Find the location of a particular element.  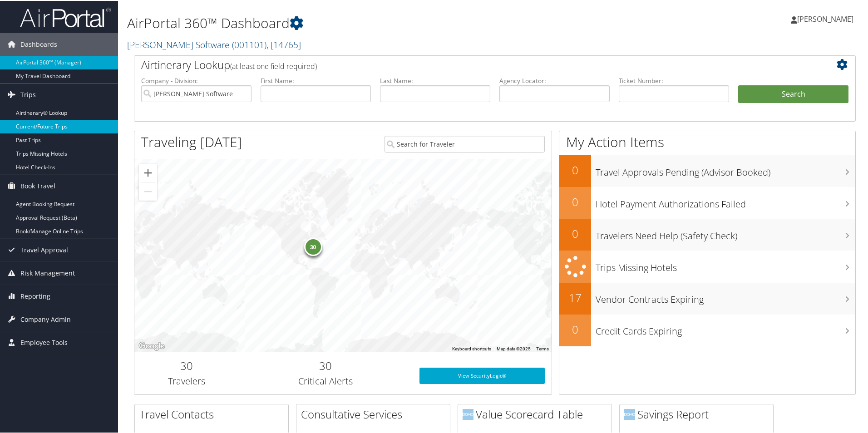

h2: Travel Contacts is located at coordinates (214, 414).